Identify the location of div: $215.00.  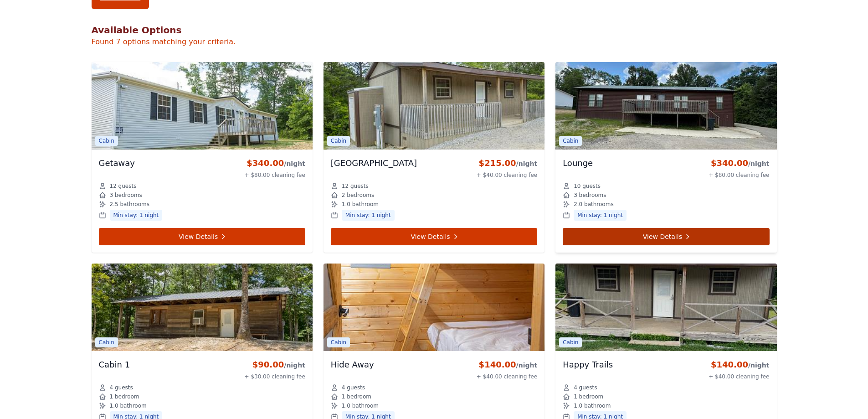
(507, 163).